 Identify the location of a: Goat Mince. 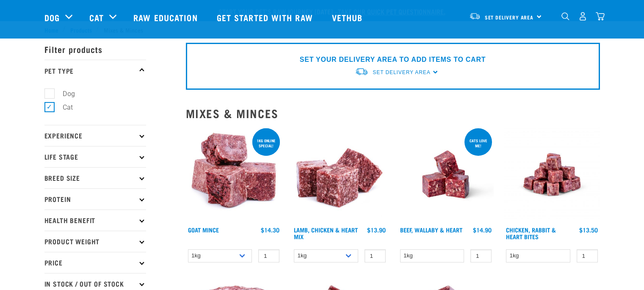
(203, 230).